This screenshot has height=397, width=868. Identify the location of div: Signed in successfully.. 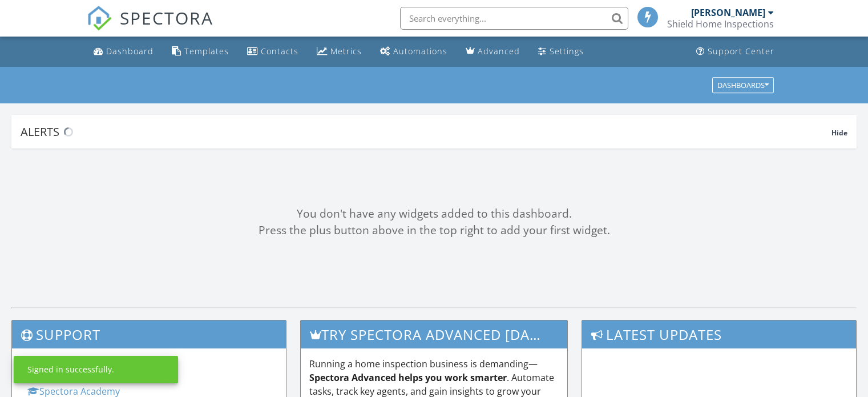
(71, 369).